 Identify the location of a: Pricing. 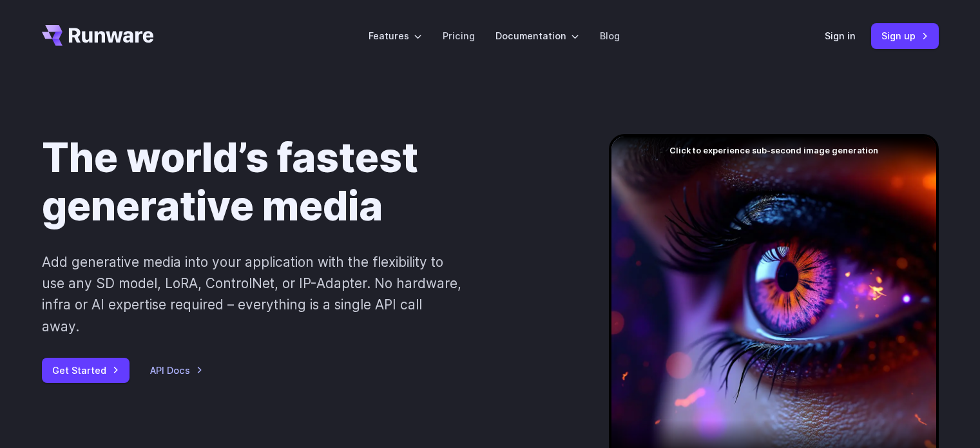
(459, 36).